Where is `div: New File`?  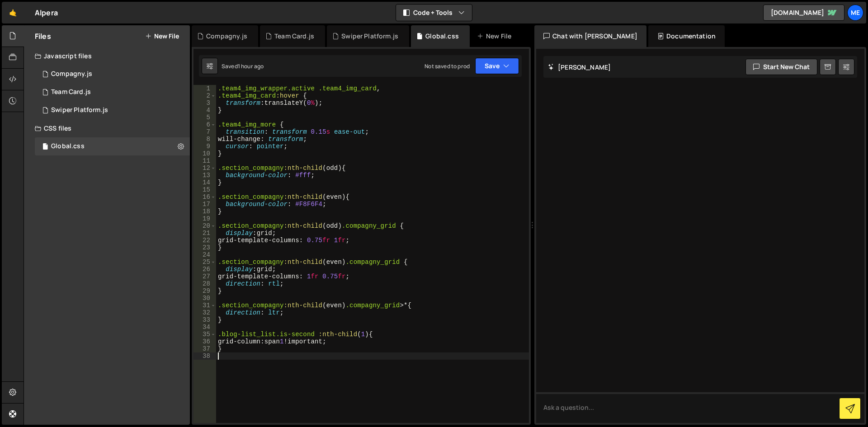
div: New File is located at coordinates (496, 36).